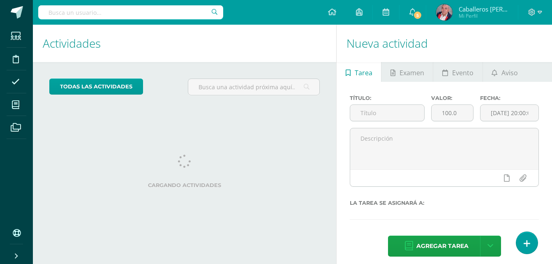  I want to click on a: Evento, so click(458, 72).